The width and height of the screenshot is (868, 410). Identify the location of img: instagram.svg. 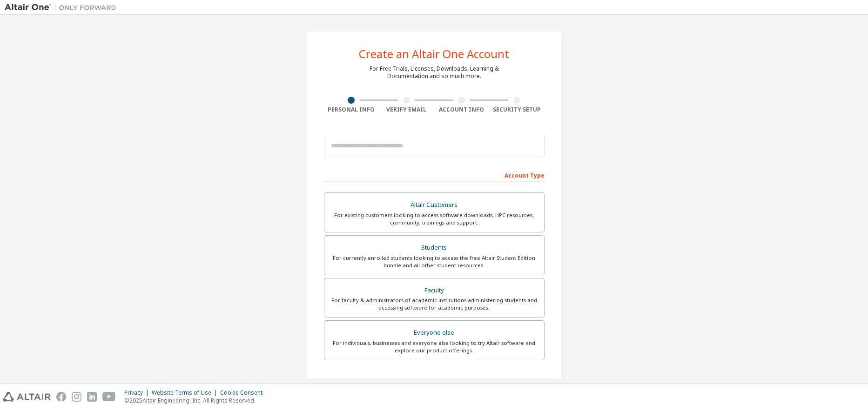
(76, 397).